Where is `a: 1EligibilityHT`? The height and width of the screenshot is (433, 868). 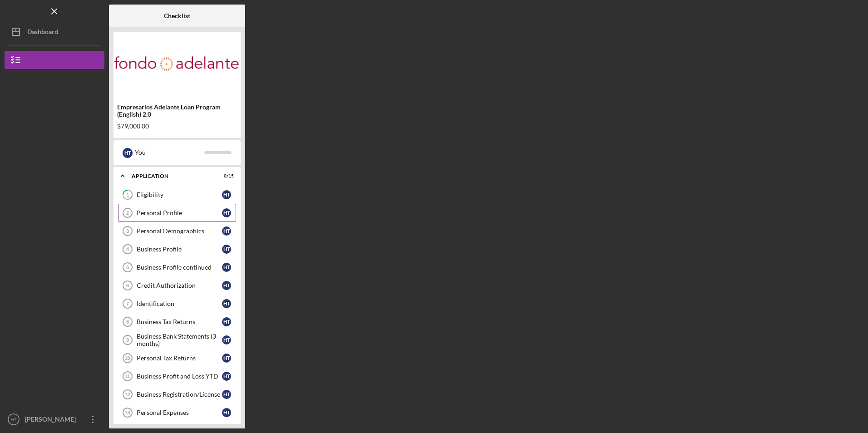 a: 1EligibilityHT is located at coordinates (177, 195).